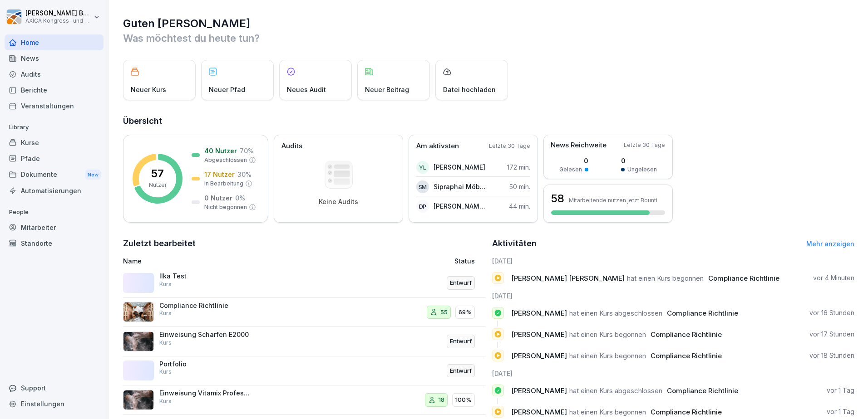  What do you see at coordinates (224, 183) in the screenshot?
I see `p: In Bearbeitung` at bounding box center [224, 183].